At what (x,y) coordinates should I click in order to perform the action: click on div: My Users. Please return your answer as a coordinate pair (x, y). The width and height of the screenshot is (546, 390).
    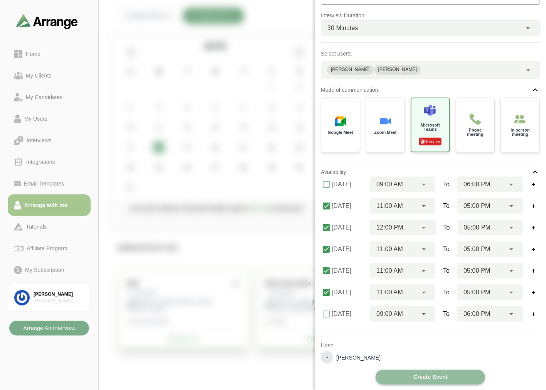
    Looking at the image, I should click on (36, 119).